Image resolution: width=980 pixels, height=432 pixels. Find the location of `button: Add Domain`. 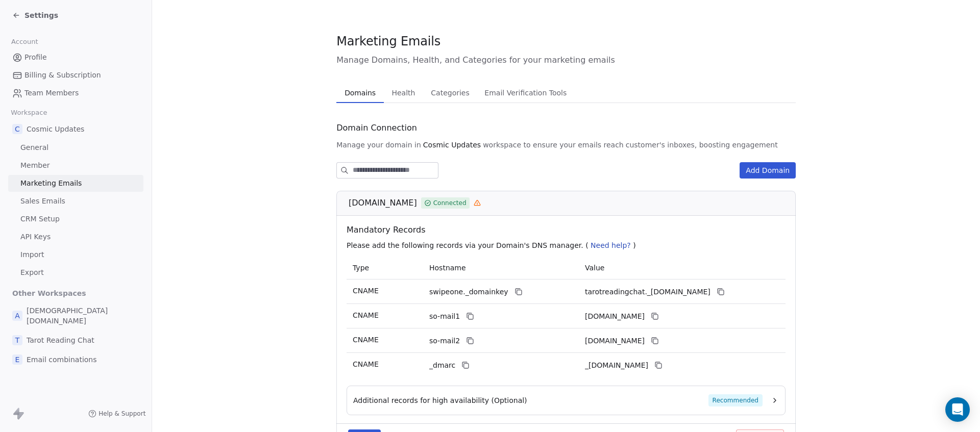

button: Add Domain is located at coordinates (768, 170).